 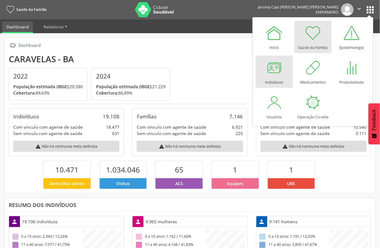 What do you see at coordinates (313, 106) in the screenshot?
I see `a: Operação Co-vida` at bounding box center [313, 106].